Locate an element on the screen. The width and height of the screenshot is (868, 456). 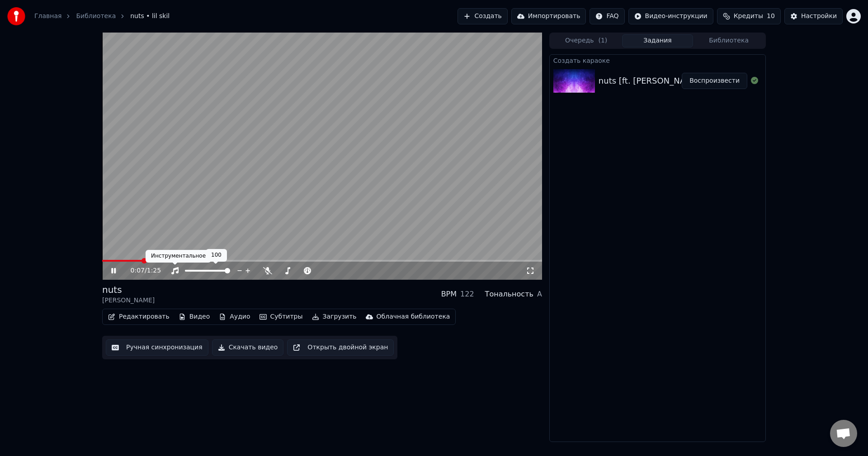
button: Кредиты10 is located at coordinates (749, 17).